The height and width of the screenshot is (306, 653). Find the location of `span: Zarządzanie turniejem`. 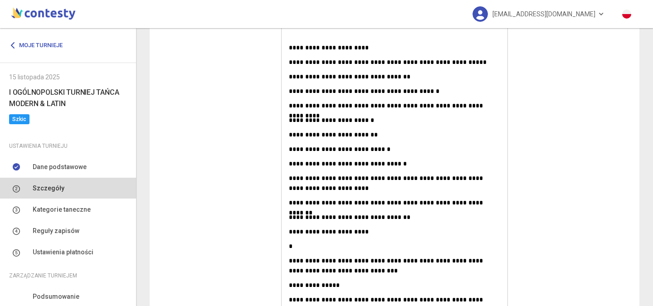

span: Zarządzanie turniejem is located at coordinates (43, 276).